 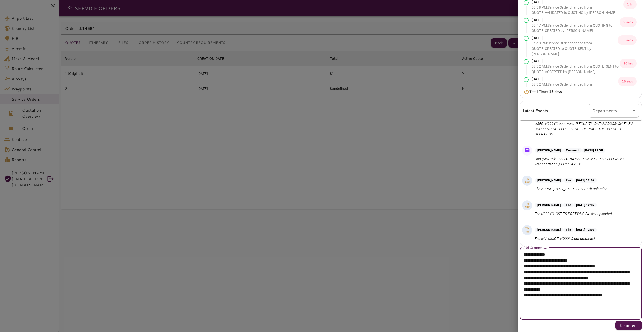 I want to click on p: Ops (MR/GA): FSS 14584 // eAPIS & MX APIS by FLT // PAX Transportation // FUEL: AMEX, so click(x=586, y=162).